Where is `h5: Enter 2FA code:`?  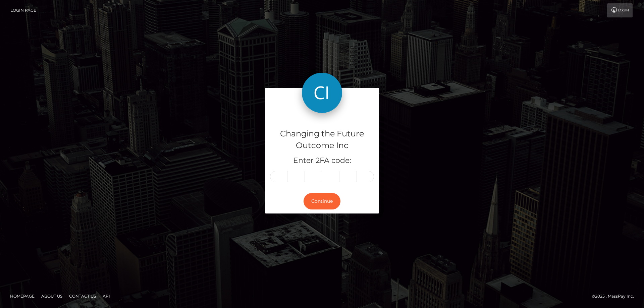
h5: Enter 2FA code: is located at coordinates (322, 161).